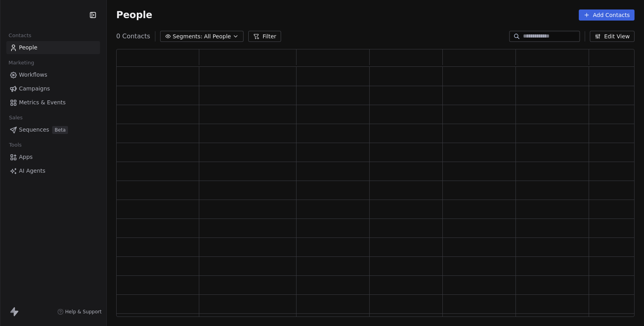 The image size is (644, 326). I want to click on button: Add Contacts, so click(606, 15).